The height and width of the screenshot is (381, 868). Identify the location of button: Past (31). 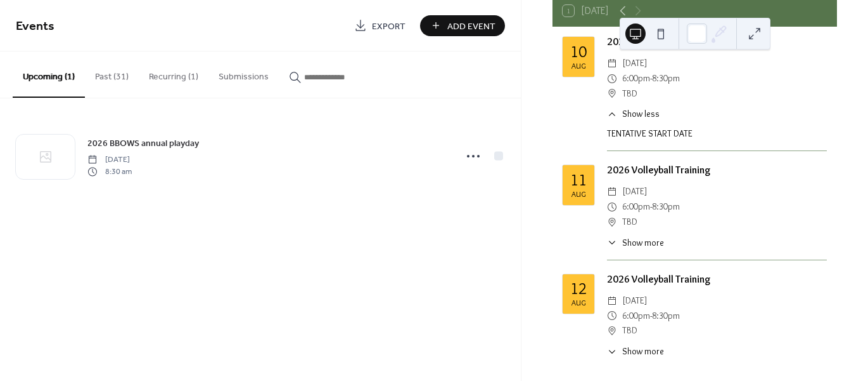
(111, 73).